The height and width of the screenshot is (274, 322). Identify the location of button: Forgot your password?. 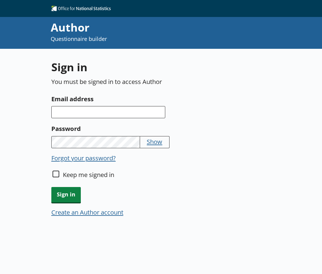
(83, 158).